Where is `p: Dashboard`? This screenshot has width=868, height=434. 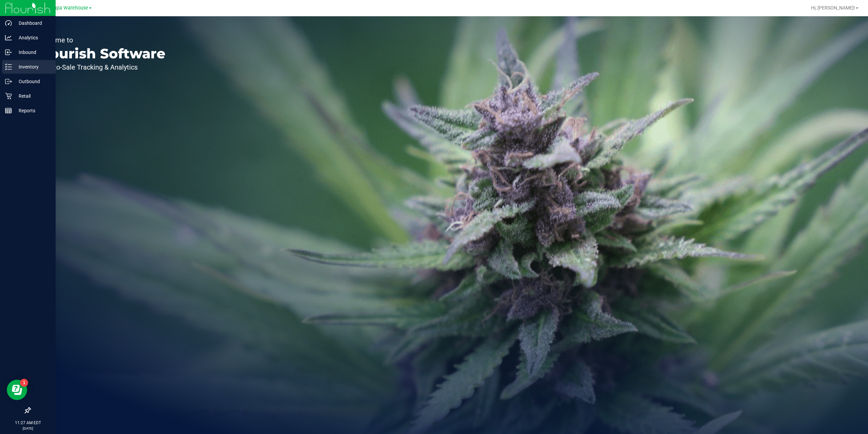 p: Dashboard is located at coordinates (33, 23).